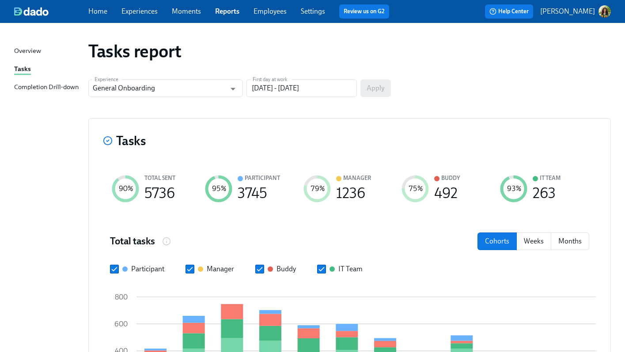 This screenshot has width=625, height=352. What do you see at coordinates (31, 11) in the screenshot?
I see `img: dado` at bounding box center [31, 11].